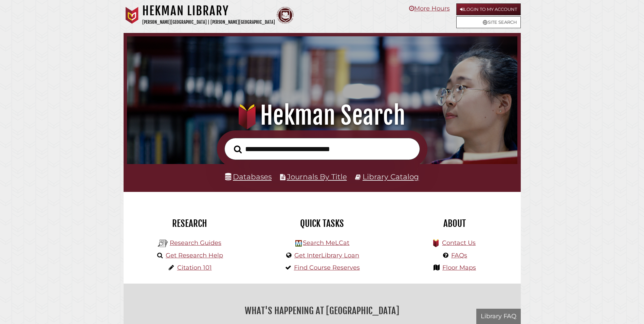 Image resolution: width=644 pixels, height=324 pixels. I want to click on a: Library Catalog, so click(391, 177).